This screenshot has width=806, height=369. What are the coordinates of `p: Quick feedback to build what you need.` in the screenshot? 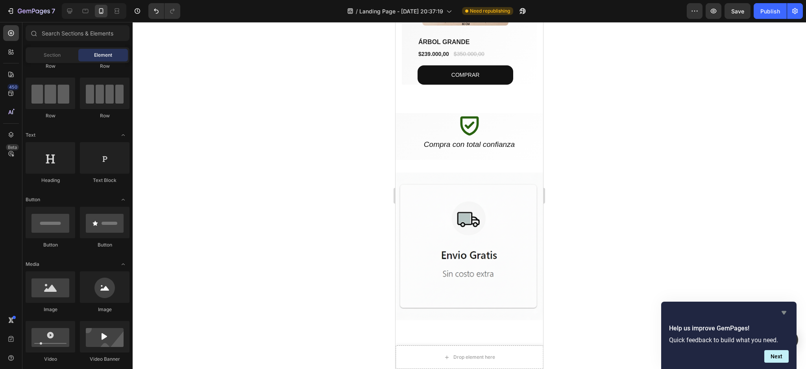 It's located at (729, 340).